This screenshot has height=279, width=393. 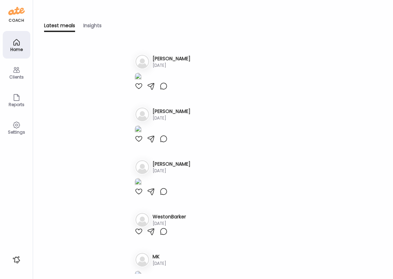 I want to click on div: Home, so click(x=17, y=49).